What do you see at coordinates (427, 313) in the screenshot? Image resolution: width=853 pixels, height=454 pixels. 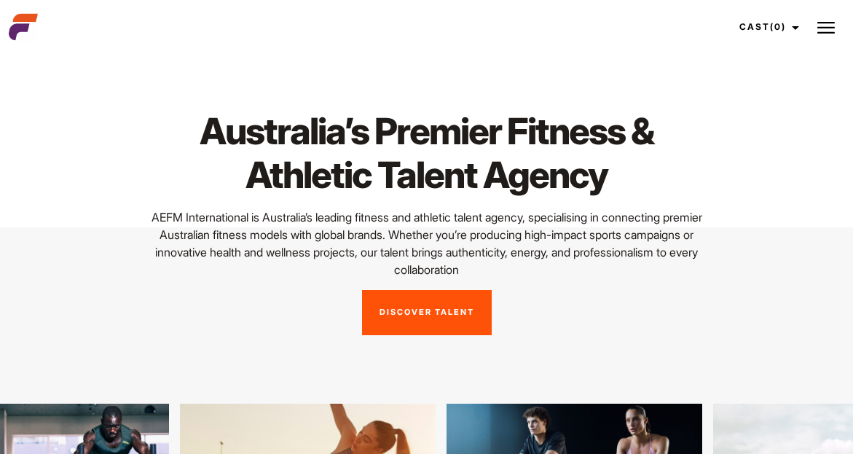 I see `a: Discover Talent` at bounding box center [427, 313].